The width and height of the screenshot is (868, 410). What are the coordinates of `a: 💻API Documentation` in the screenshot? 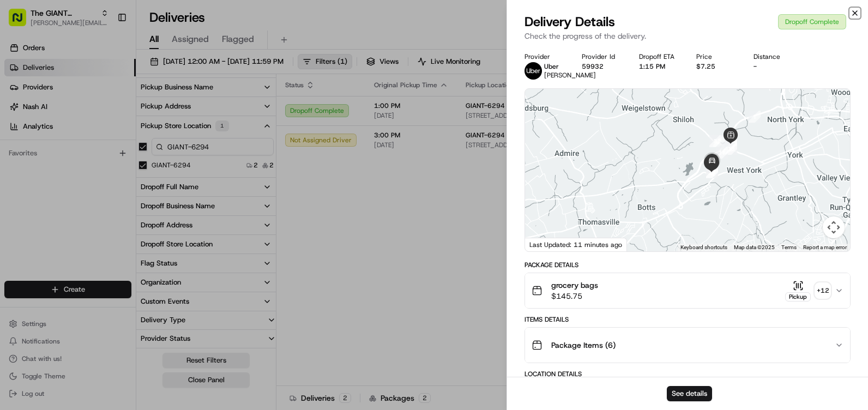 It's located at (134, 164).